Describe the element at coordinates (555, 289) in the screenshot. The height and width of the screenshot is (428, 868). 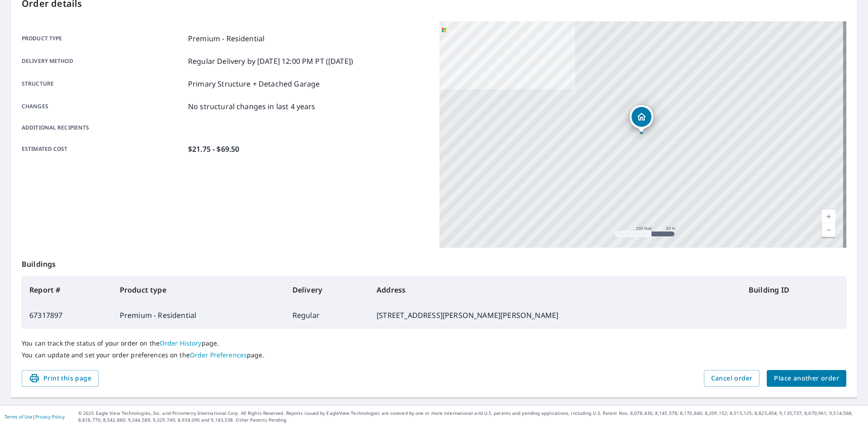
I see `th: Address` at that location.